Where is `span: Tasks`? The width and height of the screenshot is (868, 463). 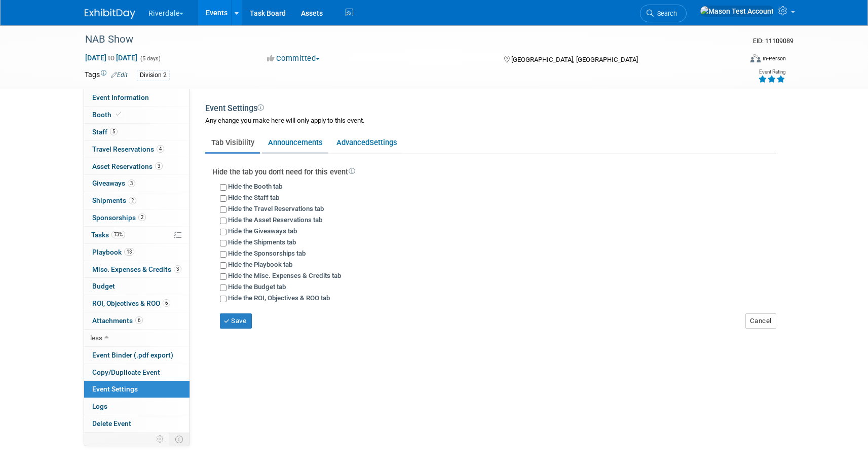
span: Tasks is located at coordinates (108, 235).